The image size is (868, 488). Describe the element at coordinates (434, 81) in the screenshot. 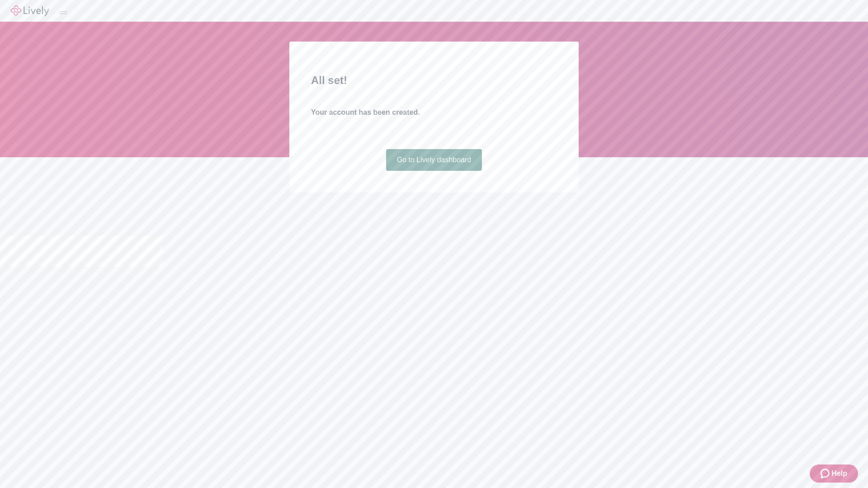

I see `h2: All set!` at that location.